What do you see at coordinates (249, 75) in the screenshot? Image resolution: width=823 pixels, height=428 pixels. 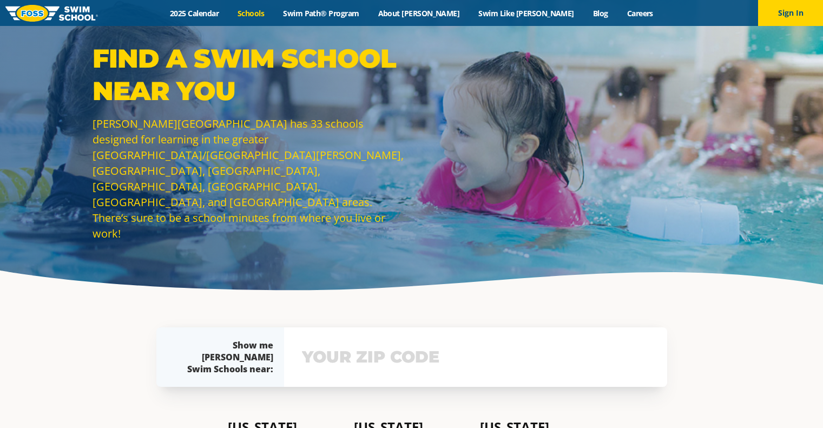 I see `p: Find a Swim School Near You` at bounding box center [249, 75].